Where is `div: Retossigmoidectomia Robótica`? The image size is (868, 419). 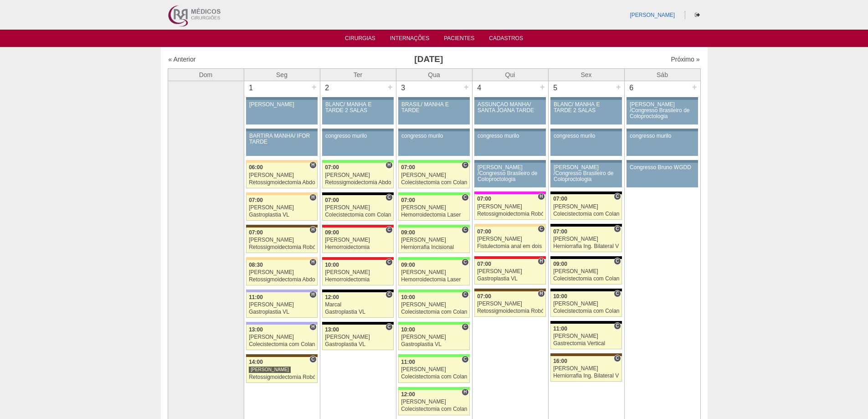 div: Retossigmoidectomia Robótica is located at coordinates (510, 214).